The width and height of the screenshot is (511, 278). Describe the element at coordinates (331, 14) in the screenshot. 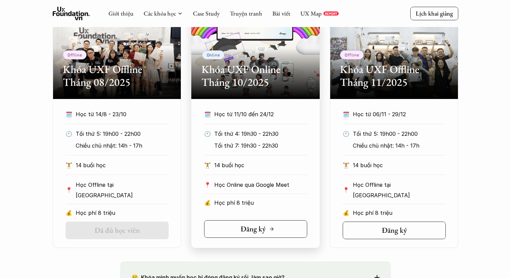

I see `a: REPORT` at that location.